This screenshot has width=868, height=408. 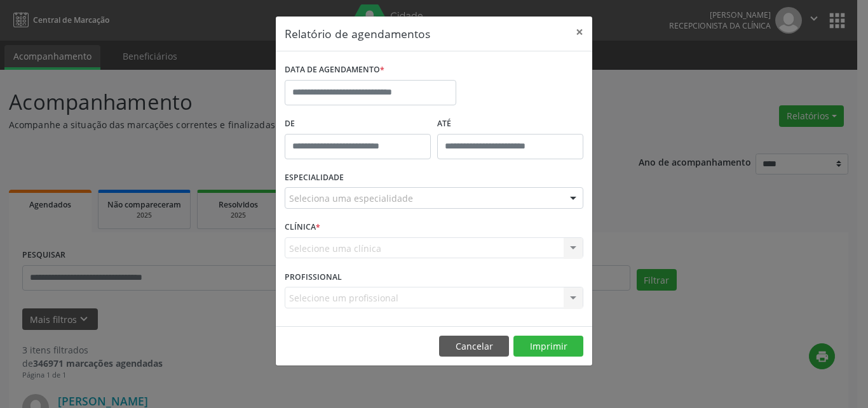 What do you see at coordinates (358, 124) in the screenshot?
I see `label: De` at bounding box center [358, 124].